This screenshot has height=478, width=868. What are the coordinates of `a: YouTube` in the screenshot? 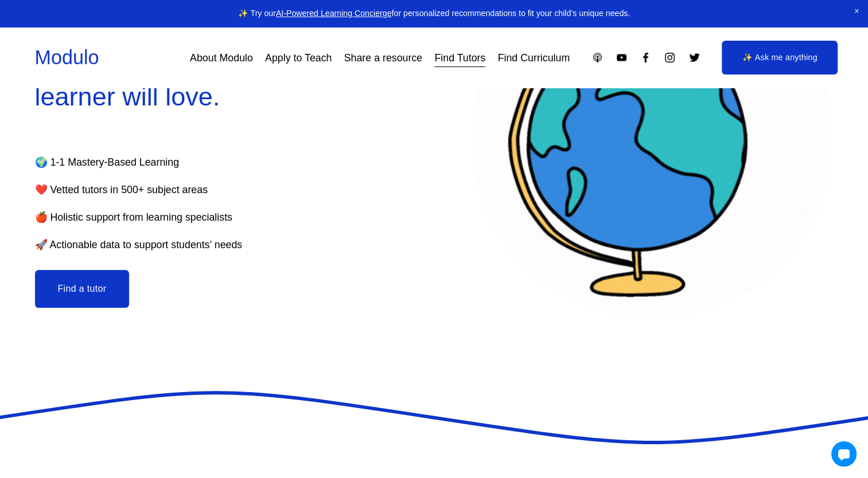 It's located at (621, 57).